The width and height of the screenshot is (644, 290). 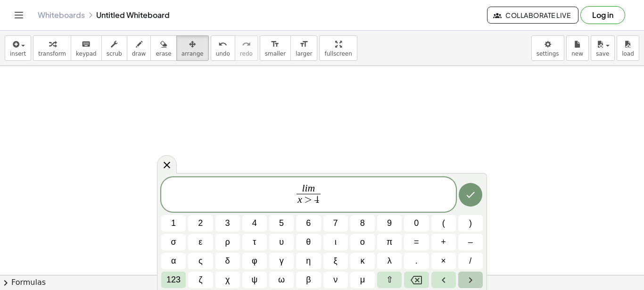 What do you see at coordinates (254, 242) in the screenshot?
I see `span: τ` at bounding box center [254, 242].